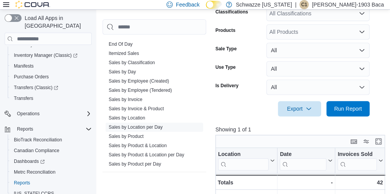 The height and width of the screenshot is (194, 390). Describe the element at coordinates (37, 151) in the screenshot. I see `a: Canadian Compliance` at that location.